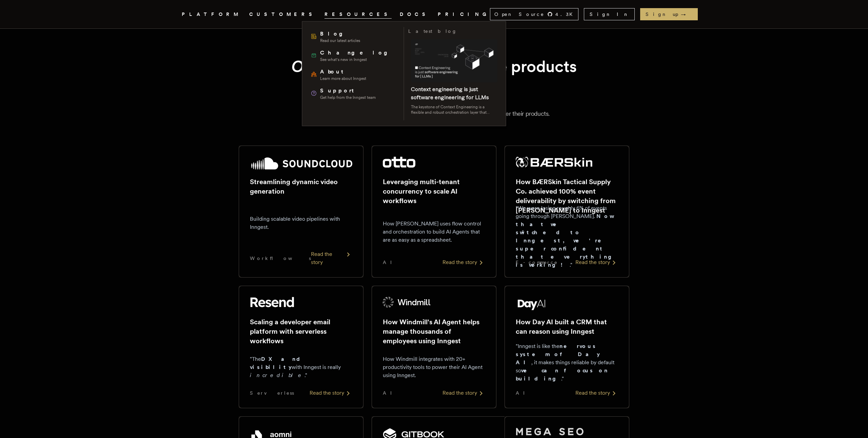 The image size is (868, 438). What do you see at coordinates (348, 98) in the screenshot?
I see `span: Get help from the Inngest team` at bounding box center [348, 98].